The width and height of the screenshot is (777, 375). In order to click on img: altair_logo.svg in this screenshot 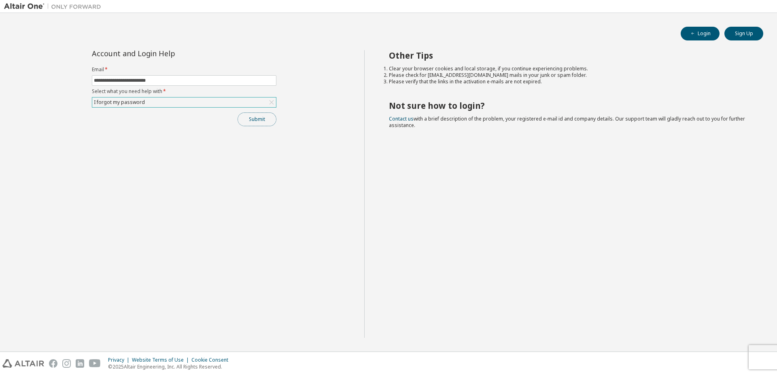, I will do `click(23, 363)`.